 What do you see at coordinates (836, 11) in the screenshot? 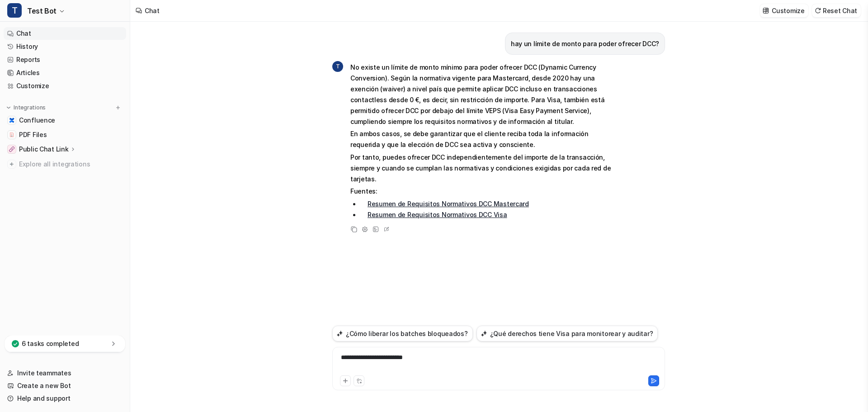
I see `button: Reset Chat` at bounding box center [836, 11].